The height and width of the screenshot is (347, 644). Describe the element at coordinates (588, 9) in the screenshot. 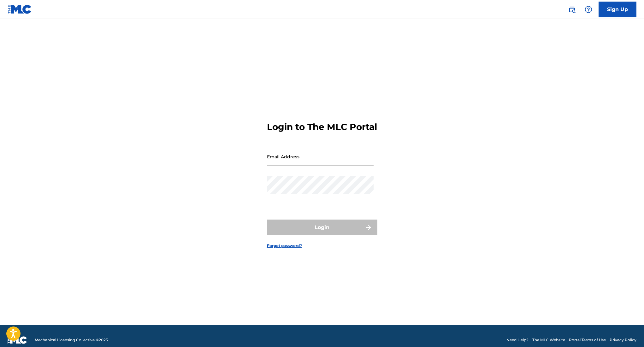

I see `img: help` at that location.